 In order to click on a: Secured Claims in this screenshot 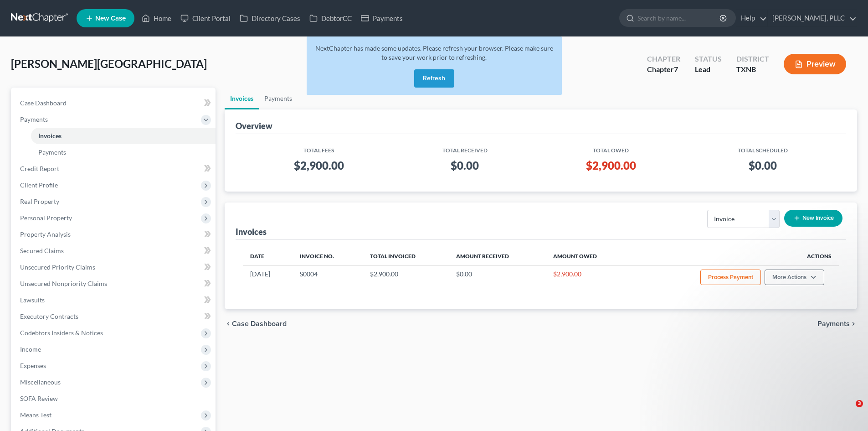, I will do `click(114, 251)`.